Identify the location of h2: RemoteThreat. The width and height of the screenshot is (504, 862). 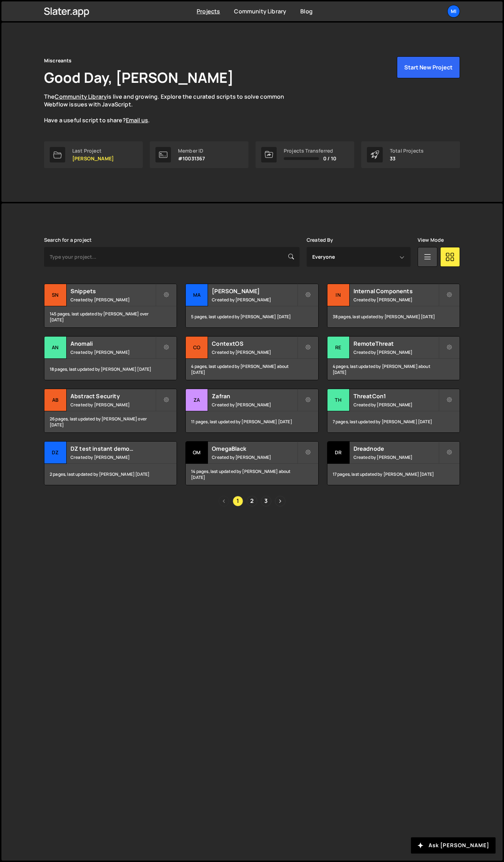
(395, 343).